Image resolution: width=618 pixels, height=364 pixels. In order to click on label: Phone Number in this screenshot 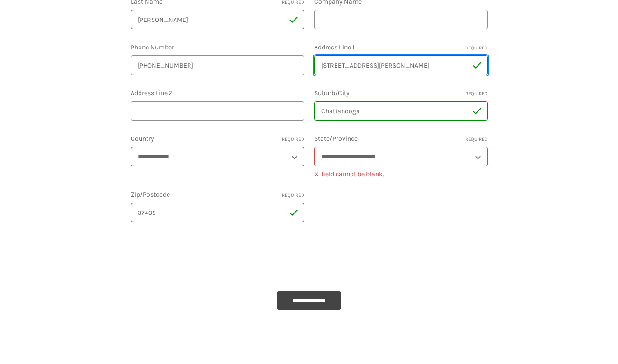, I will do `click(218, 47)`.